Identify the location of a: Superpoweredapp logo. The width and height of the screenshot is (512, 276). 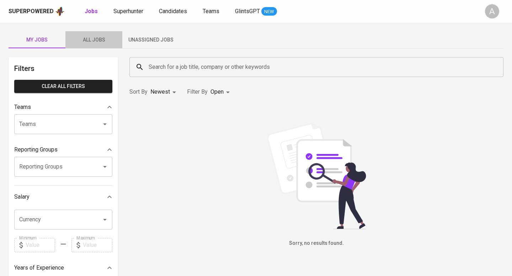
(37, 11).